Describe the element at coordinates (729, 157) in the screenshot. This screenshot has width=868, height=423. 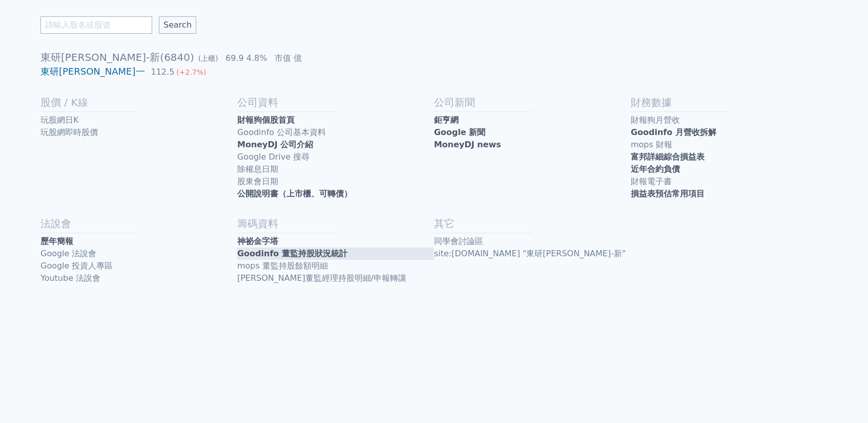
I see `a: 富邦詳細綜合損益表` at that location.